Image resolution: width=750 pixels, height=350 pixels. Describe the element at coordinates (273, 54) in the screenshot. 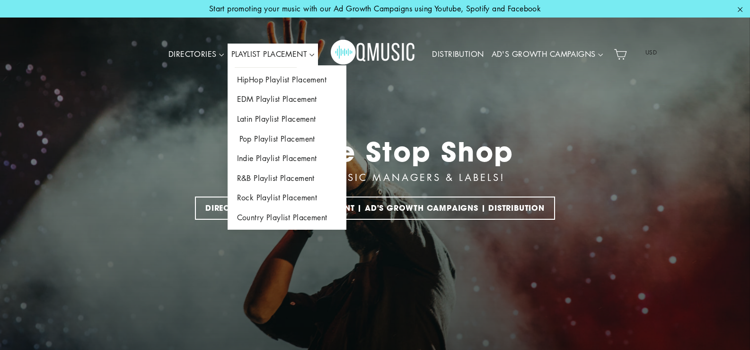

I see `a: PLAYLIST PLACEMENT` at that location.